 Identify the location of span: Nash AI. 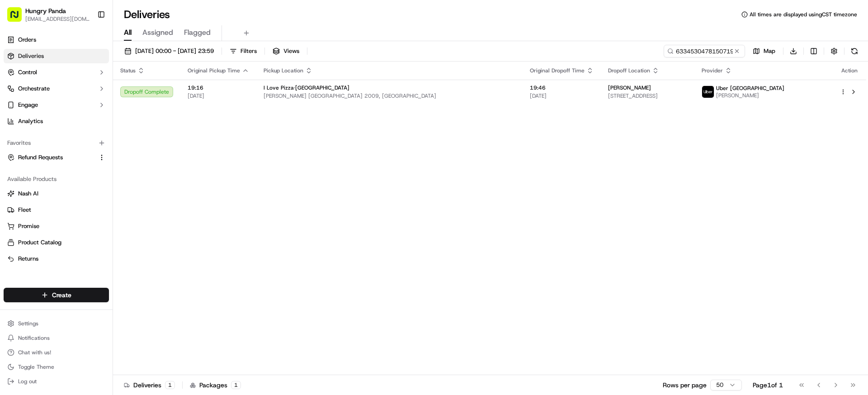
(28, 193).